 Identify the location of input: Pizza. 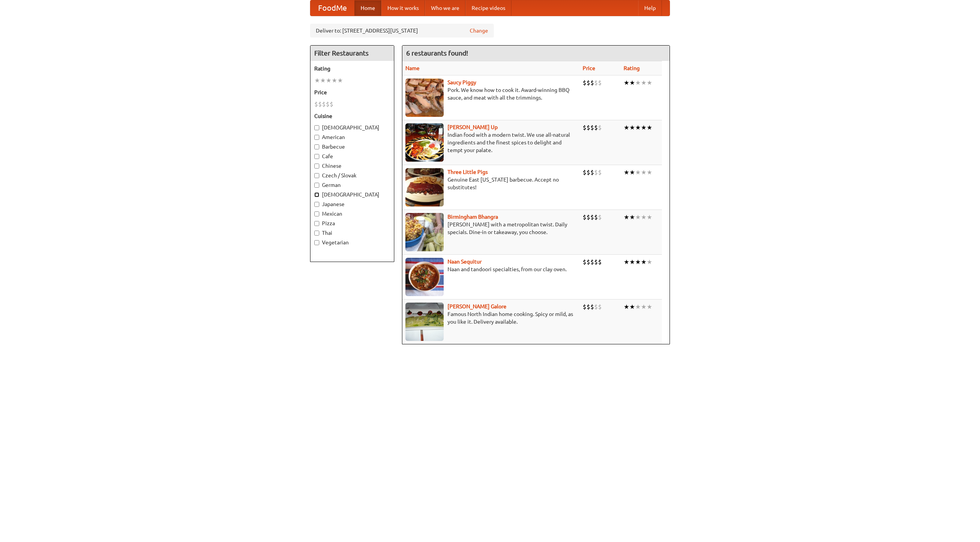
(317, 223).